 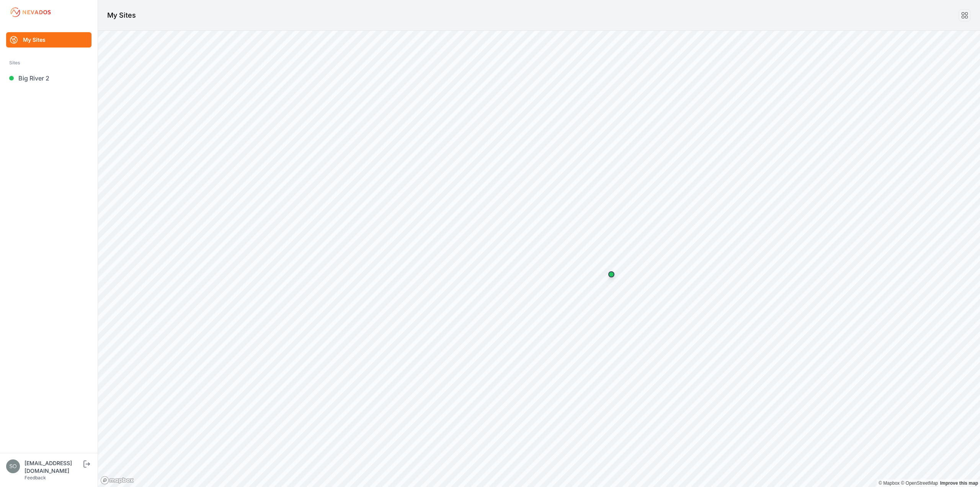 What do you see at coordinates (35, 477) in the screenshot?
I see `a: Feedback` at bounding box center [35, 477].